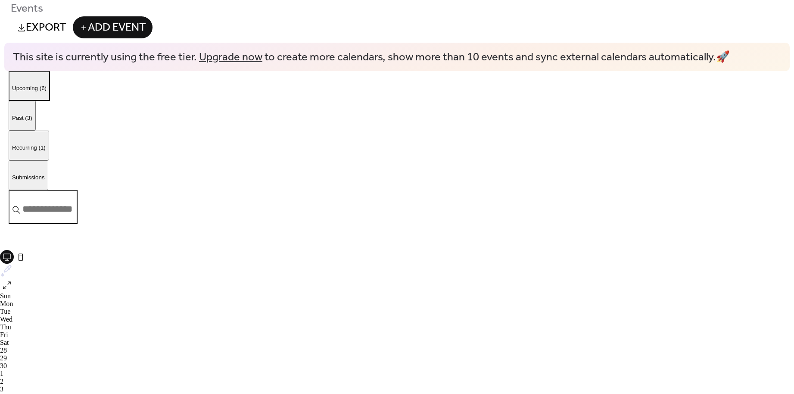  What do you see at coordinates (117, 28) in the screenshot?
I see `span: Add Event` at bounding box center [117, 28].